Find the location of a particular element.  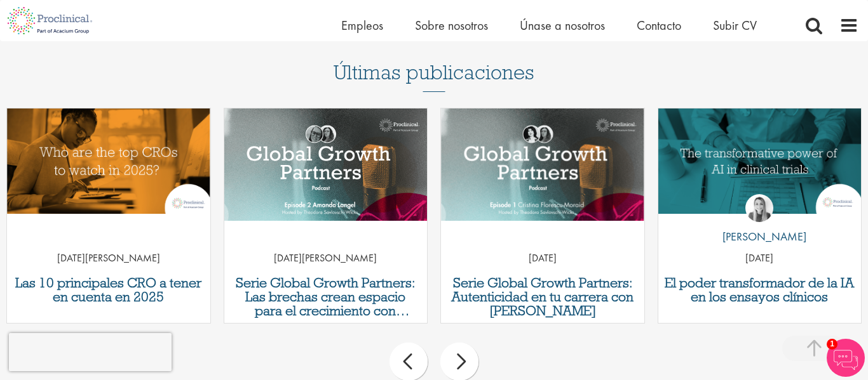

font: Las 10 principales CRO a tener en cuenta en 2025 is located at coordinates (108, 290).